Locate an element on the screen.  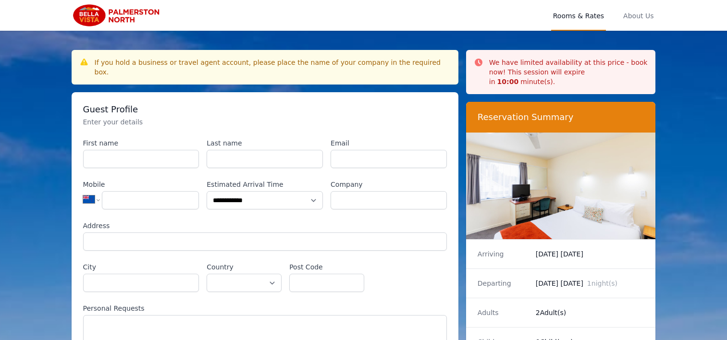
dt: Adults is located at coordinates (503, 313).